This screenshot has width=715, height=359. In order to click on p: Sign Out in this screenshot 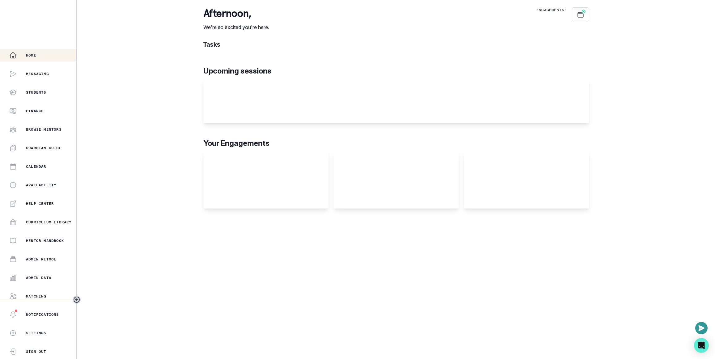, I will do `click(36, 352)`.